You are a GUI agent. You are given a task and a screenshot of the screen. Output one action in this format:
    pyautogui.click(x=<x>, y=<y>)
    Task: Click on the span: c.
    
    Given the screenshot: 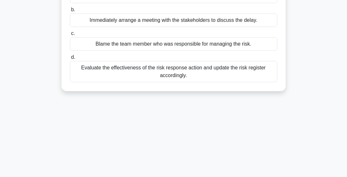 What is the action you would take?
    pyautogui.click(x=73, y=33)
    